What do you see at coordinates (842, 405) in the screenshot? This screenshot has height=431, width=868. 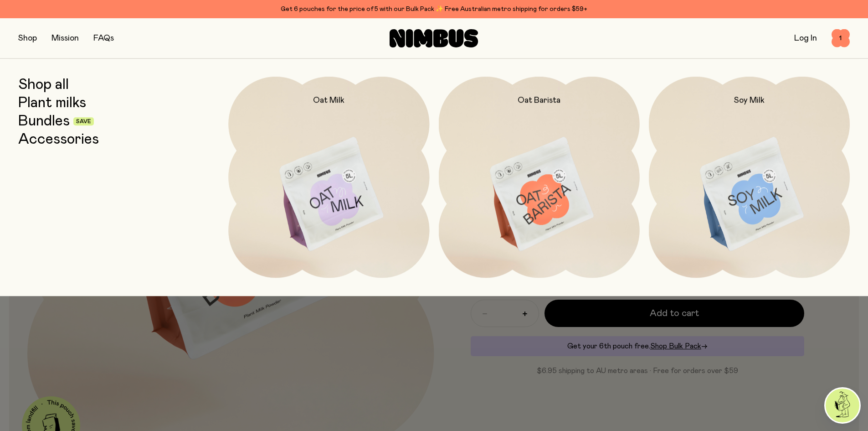 I see `img: agent` at bounding box center [842, 405].